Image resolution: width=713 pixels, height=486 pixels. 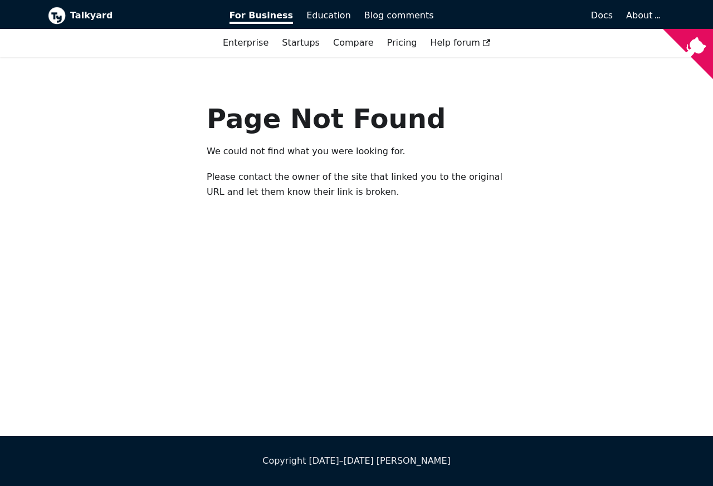 I want to click on a: About, so click(x=642, y=15).